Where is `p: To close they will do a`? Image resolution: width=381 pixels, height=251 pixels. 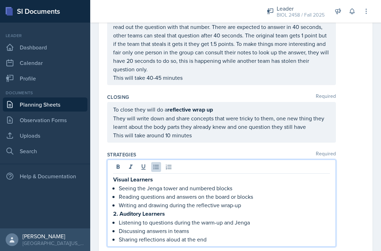 p: To close they will do a is located at coordinates (222, 109).